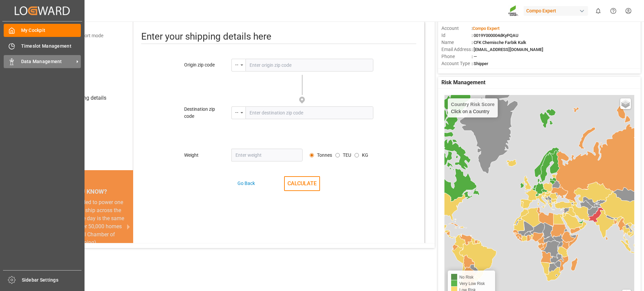  I want to click on span: Account Type, so click(457, 63).